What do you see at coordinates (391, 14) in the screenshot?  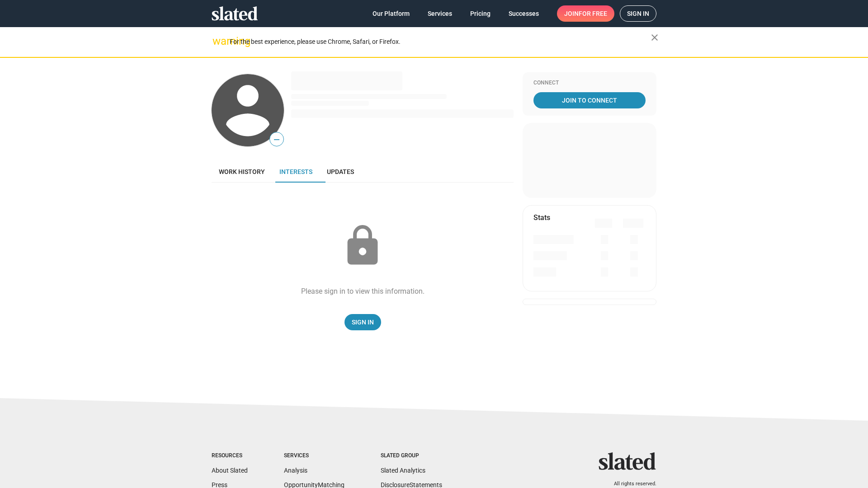 I see `a: Our Platform` at bounding box center [391, 14].